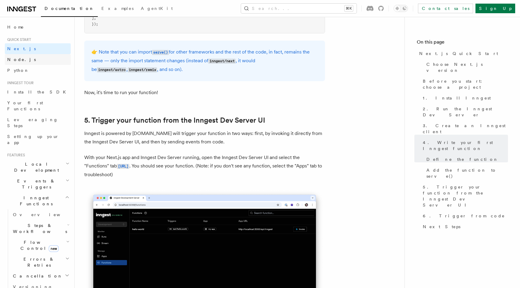 The width and height of the screenshot is (520, 288). I want to click on a: Next Steps, so click(464, 227).